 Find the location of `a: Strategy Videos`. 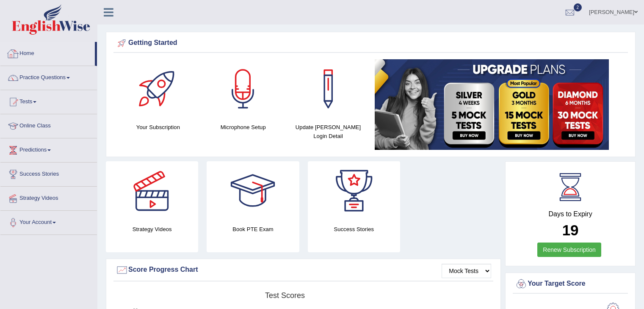

a: Strategy Videos is located at coordinates (49, 198).